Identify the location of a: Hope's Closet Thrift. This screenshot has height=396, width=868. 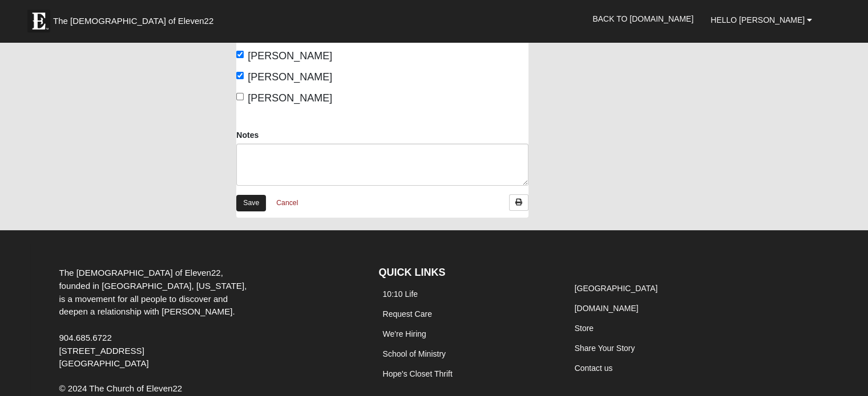
(417, 374).